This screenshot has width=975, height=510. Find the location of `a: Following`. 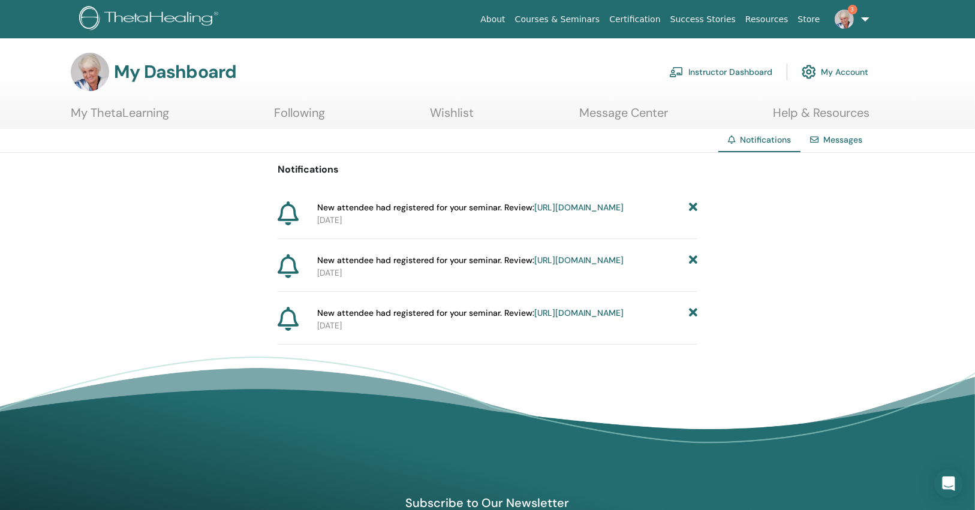

a: Following is located at coordinates (299, 117).